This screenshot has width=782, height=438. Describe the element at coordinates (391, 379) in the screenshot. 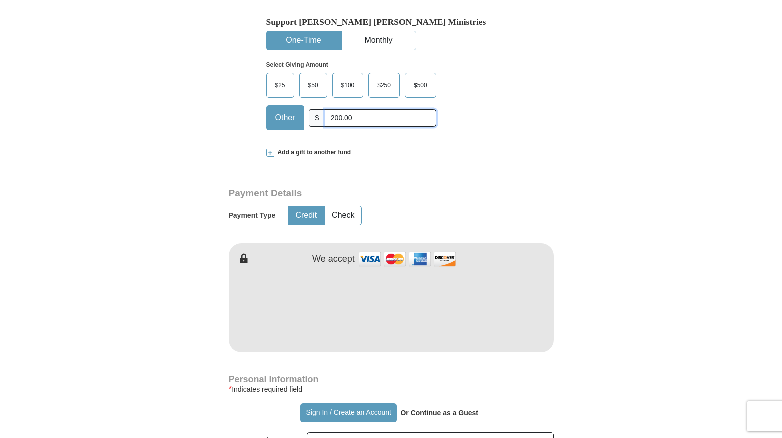

I see `h4: Personal Information` at that location.